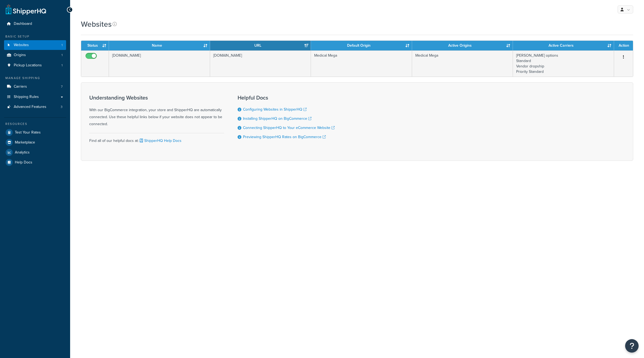 This screenshot has width=644, height=358. I want to click on span: Advanced Features, so click(30, 107).